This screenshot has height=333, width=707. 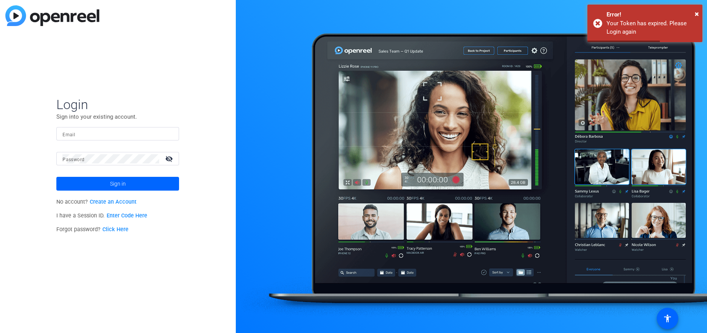 What do you see at coordinates (113, 202) in the screenshot?
I see `a: Create an Account` at bounding box center [113, 202].